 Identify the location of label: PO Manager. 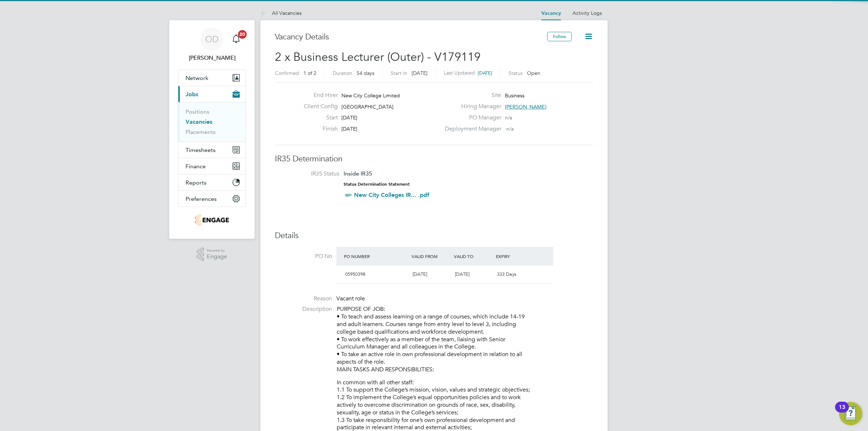
(471, 117).